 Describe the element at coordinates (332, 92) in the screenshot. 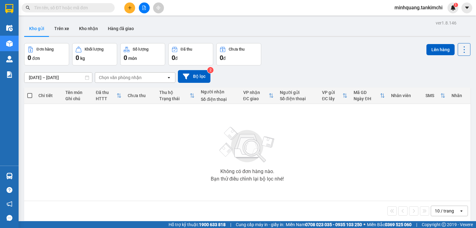

I see `div: VP gửi` at that location.